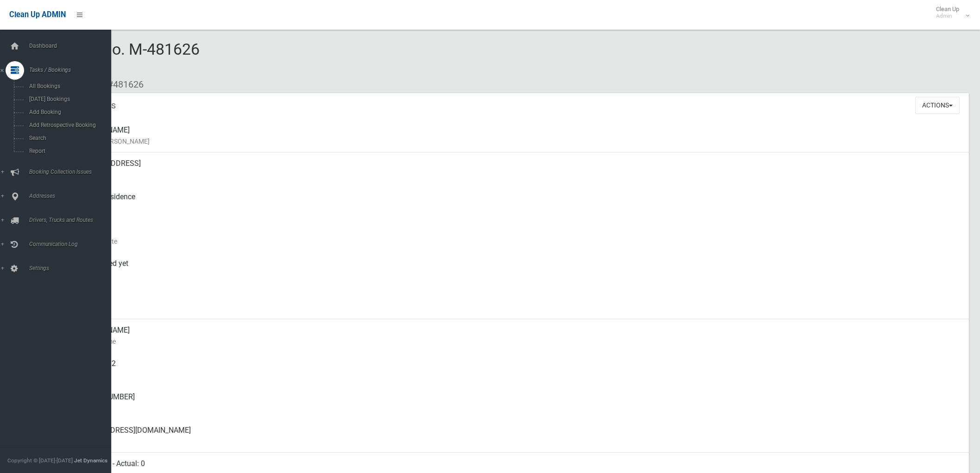 The image size is (980, 473). I want to click on small: Collected At, so click(518, 275).